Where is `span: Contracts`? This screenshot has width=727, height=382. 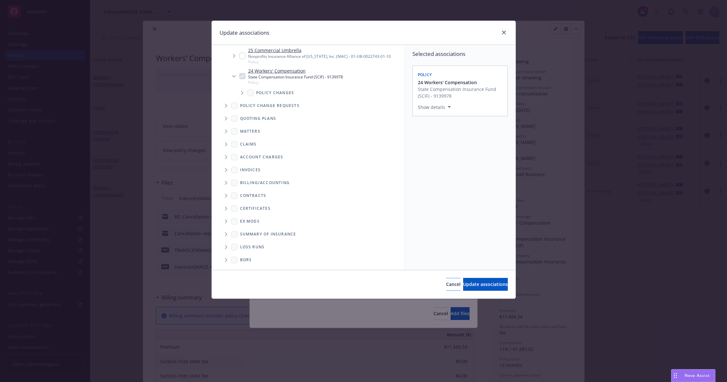
span: Contracts is located at coordinates (253, 196).